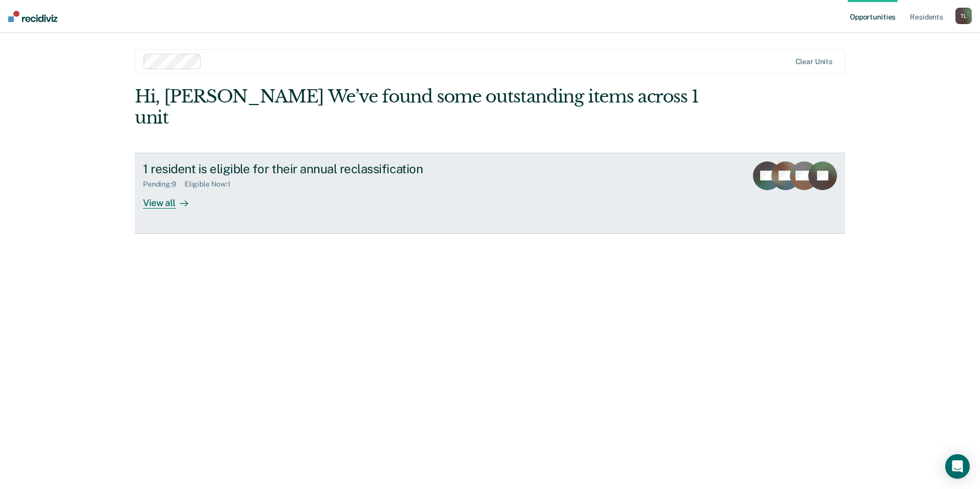 This screenshot has width=980, height=489. Describe the element at coordinates (211, 184) in the screenshot. I see `div: Eligible Now : 1` at that location.